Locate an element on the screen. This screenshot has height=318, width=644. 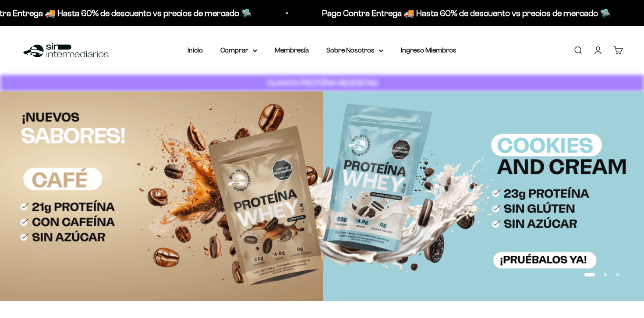
summary: Comprar is located at coordinates (239, 50).